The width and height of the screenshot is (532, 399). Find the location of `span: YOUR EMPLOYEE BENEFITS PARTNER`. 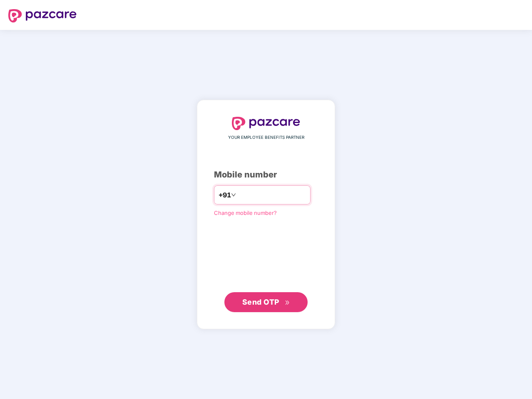

span: YOUR EMPLOYEE BENEFITS PARTNER is located at coordinates (266, 138).